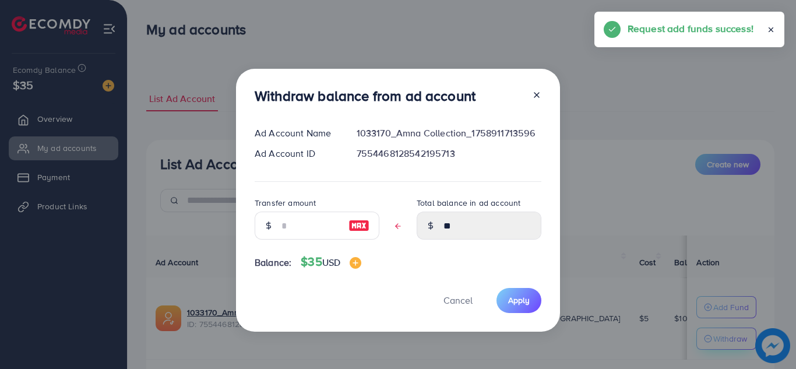 Image resolution: width=796 pixels, height=369 pixels. What do you see at coordinates (519, 300) in the screenshot?
I see `span: Apply` at bounding box center [519, 300].